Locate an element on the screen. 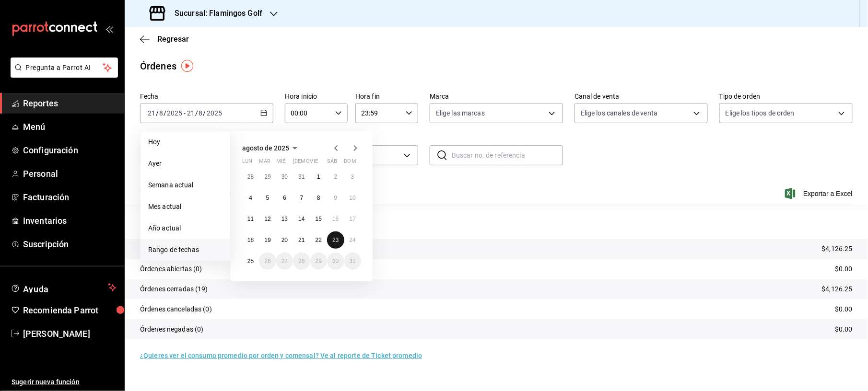  abbr: 25 de agosto de 2025 is located at coordinates (250, 261).